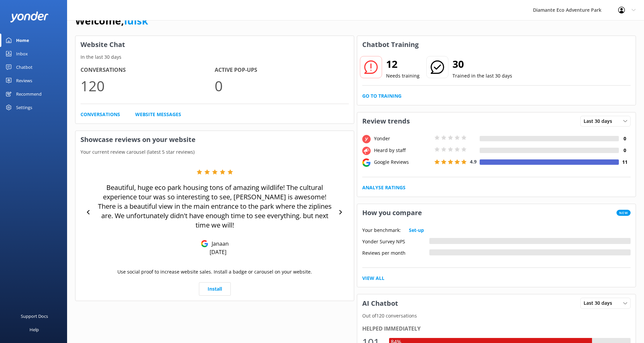 The height and width of the screenshot is (343, 644). Describe the element at coordinates (482, 64) in the screenshot. I see `h2: 30` at that location.